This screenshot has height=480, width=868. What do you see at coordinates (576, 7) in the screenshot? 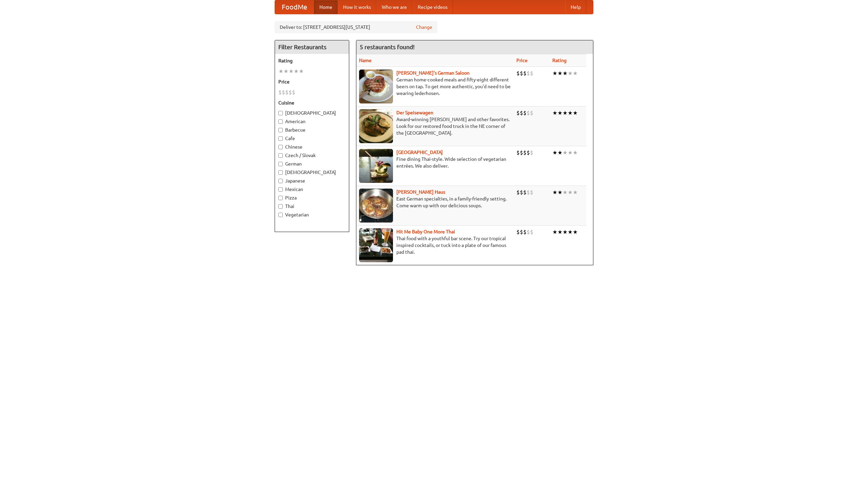
I see `a: Help` at bounding box center [576, 7].